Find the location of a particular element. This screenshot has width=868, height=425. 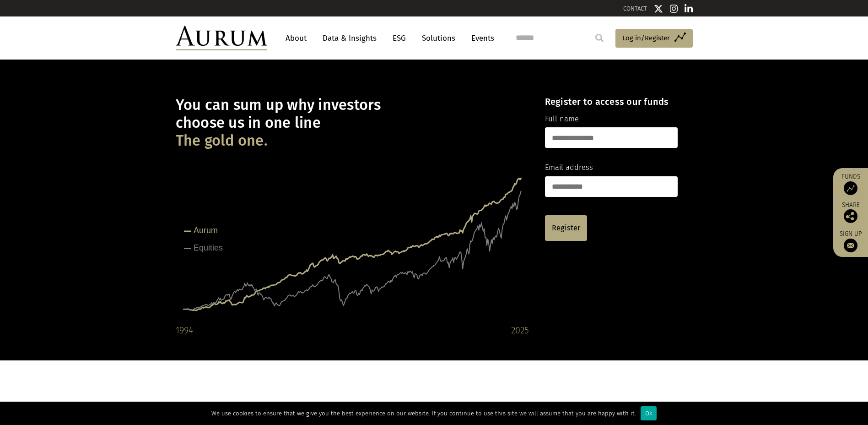

a: CONTACT is located at coordinates (635, 8).